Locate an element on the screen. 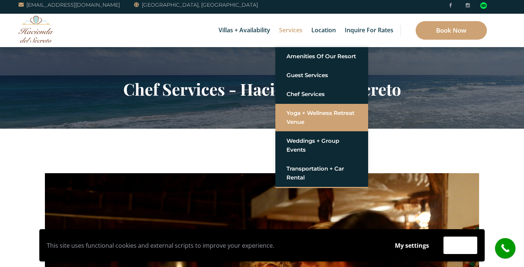  a: Book Now is located at coordinates (451, 30).